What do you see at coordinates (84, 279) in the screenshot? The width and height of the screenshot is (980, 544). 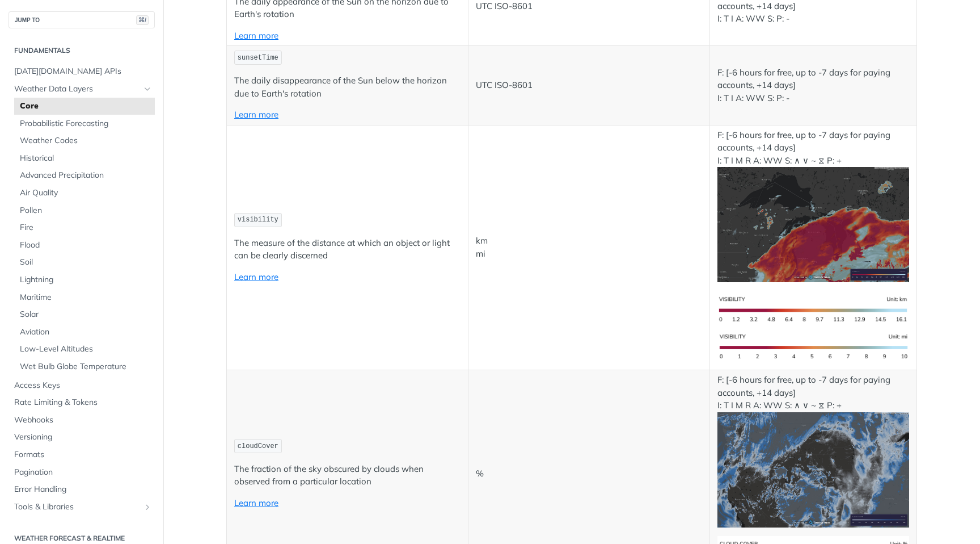 I see `a: Lightning` at bounding box center [84, 279].